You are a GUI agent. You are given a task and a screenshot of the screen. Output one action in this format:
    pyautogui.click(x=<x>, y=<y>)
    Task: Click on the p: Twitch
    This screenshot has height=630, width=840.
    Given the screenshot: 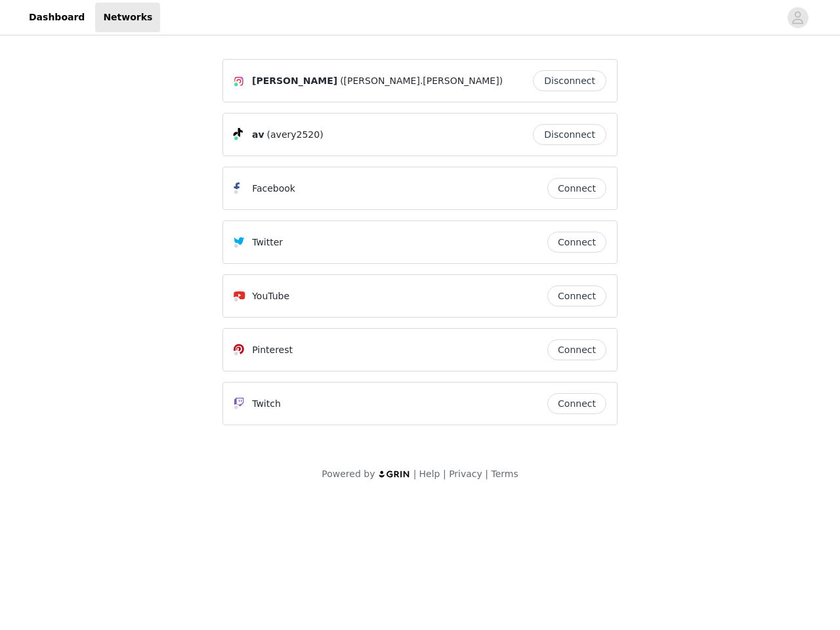 What is the action you would take?
    pyautogui.click(x=266, y=404)
    